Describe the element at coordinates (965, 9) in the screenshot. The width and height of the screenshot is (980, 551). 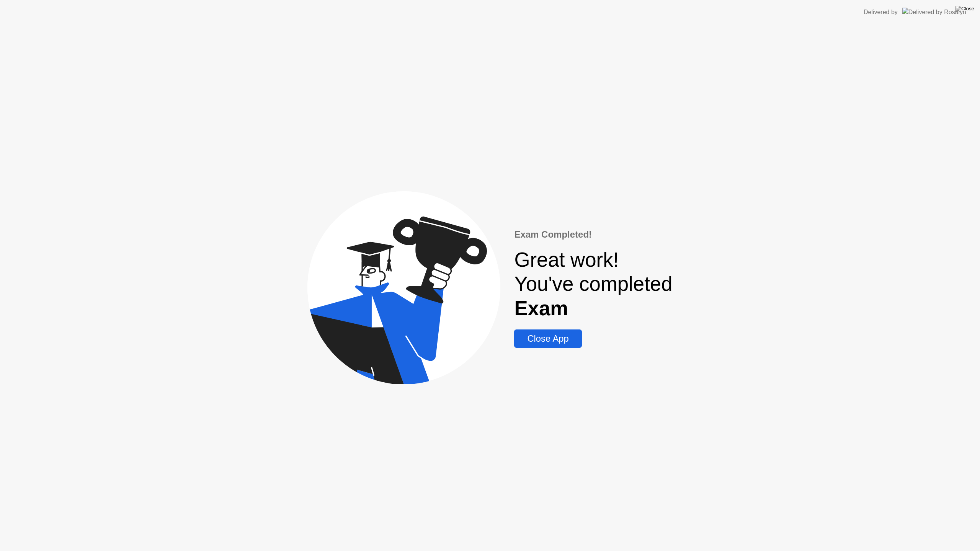
I see `img: Close` at that location.